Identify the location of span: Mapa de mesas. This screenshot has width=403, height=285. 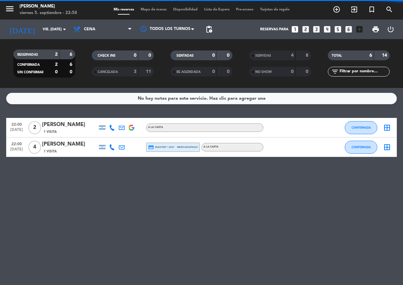
(153, 9).